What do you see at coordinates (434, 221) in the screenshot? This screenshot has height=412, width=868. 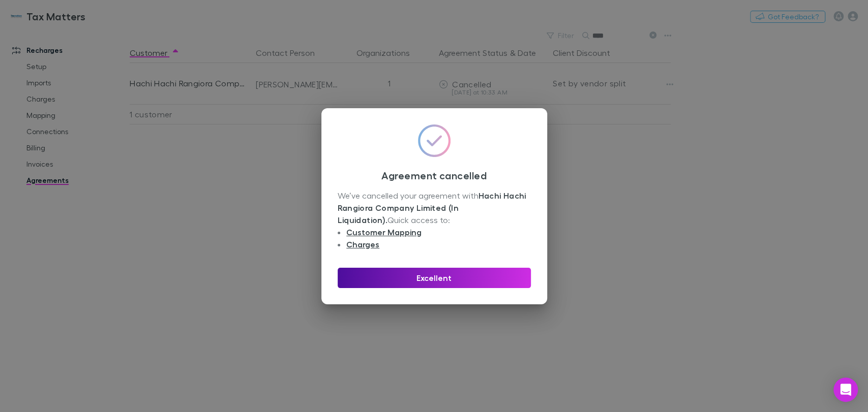 I see `div: We’ve cancelled your agreement with Quick access to:` at bounding box center [434, 221].